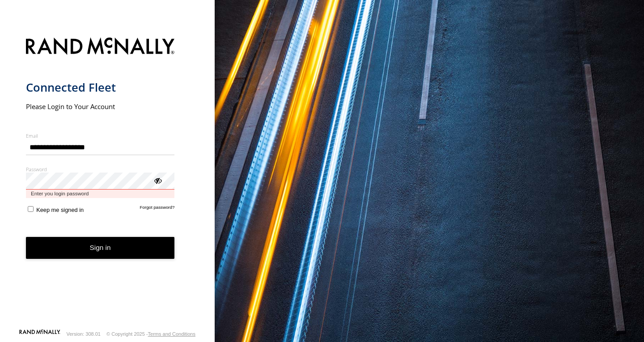 Image resolution: width=644 pixels, height=342 pixels. I want to click on div: © Copyright 2025 -, so click(151, 334).